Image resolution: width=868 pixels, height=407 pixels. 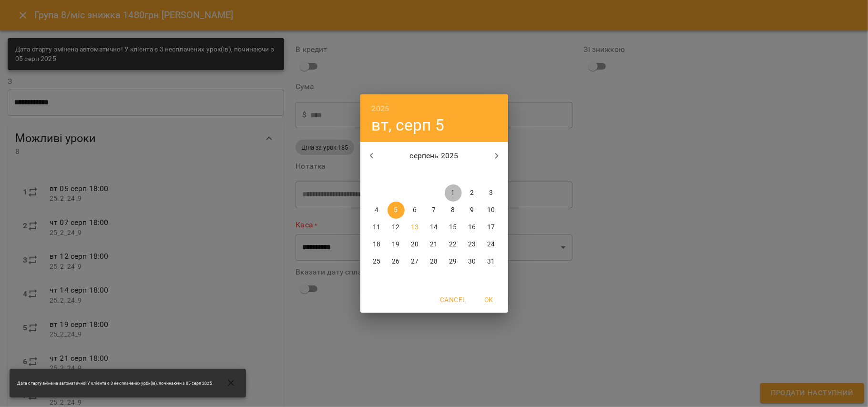 What do you see at coordinates (415, 228) in the screenshot?
I see `p: 13` at bounding box center [415, 228].